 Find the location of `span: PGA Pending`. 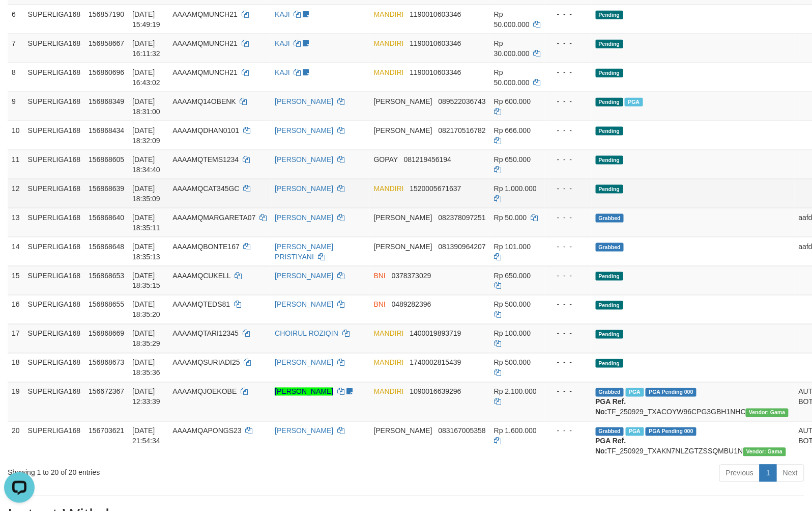

span: PGA Pending is located at coordinates (671, 392).